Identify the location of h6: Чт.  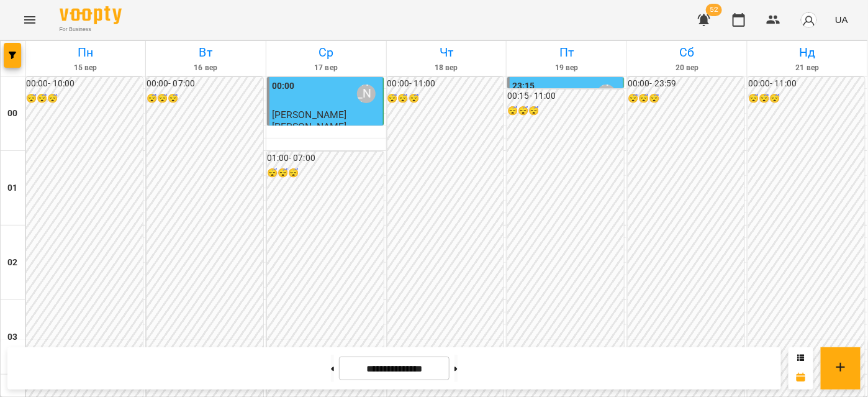
(447, 52).